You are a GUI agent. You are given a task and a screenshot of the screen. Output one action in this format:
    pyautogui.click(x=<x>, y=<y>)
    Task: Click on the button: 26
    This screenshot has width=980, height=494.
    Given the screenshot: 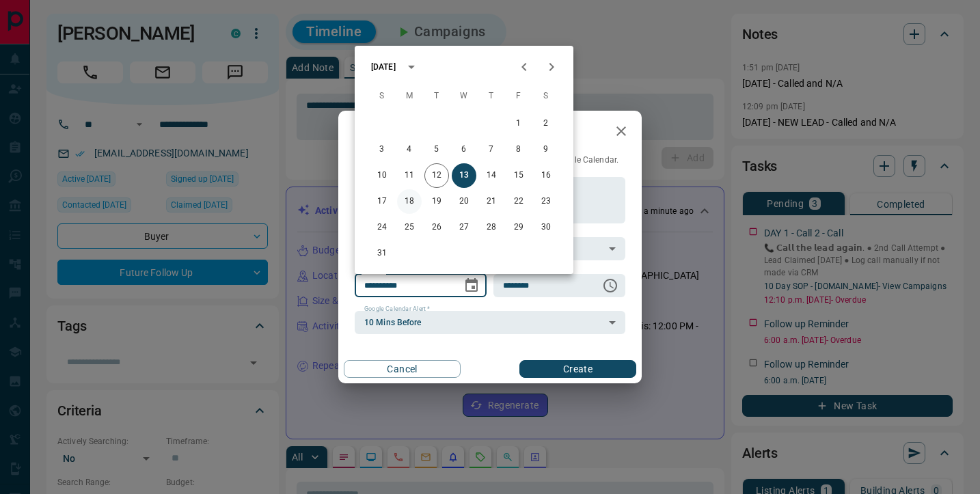 What is the action you would take?
    pyautogui.click(x=437, y=228)
    